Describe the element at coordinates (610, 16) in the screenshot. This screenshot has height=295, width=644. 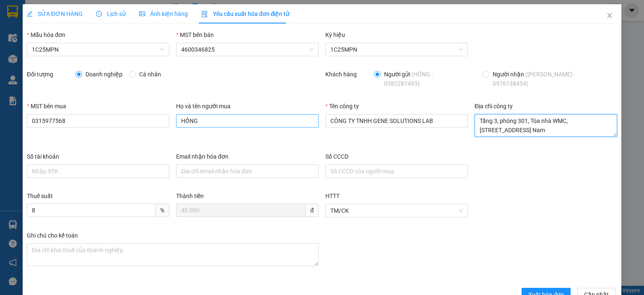
I see `button: Close` at that location.